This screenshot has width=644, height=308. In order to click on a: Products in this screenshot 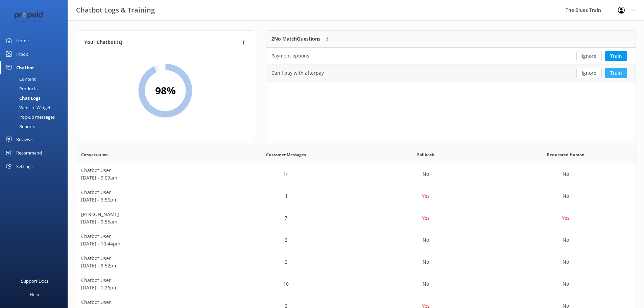, I will do `click(36, 89)`.